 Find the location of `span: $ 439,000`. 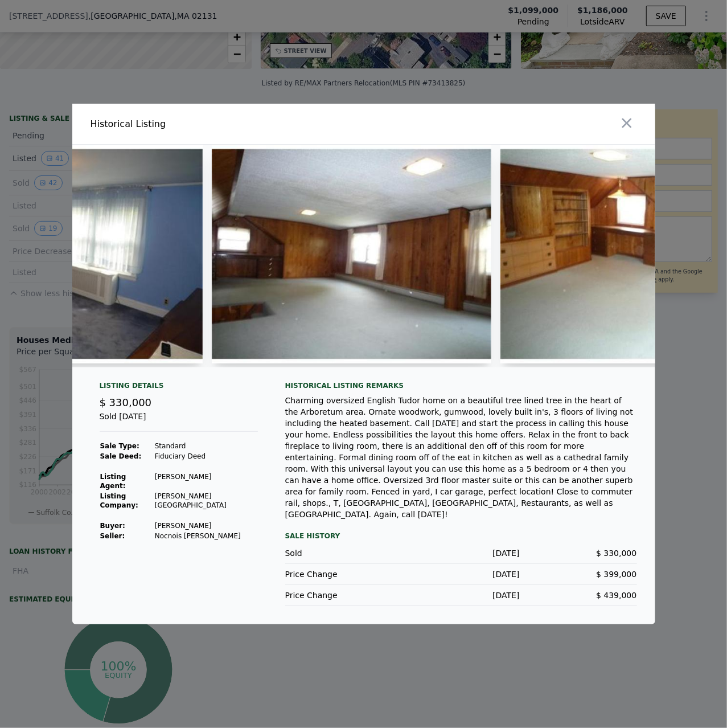

span: $ 439,000 is located at coordinates (617, 595).